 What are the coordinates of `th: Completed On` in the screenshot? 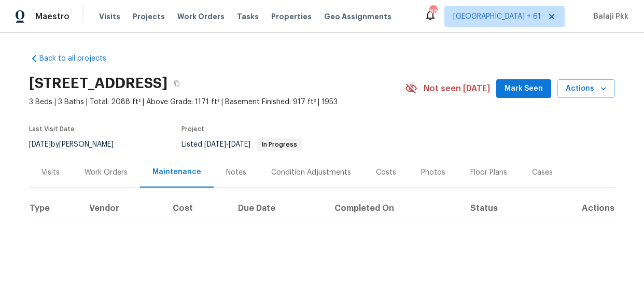 It's located at (394, 208).